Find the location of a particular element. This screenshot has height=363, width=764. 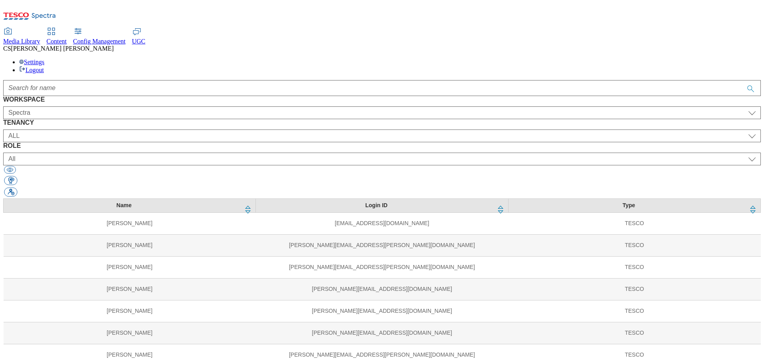

label: ROLE is located at coordinates (382, 146).